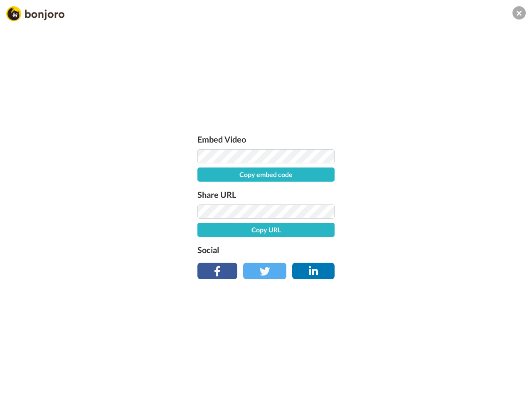 The image size is (532, 399). What do you see at coordinates (266, 195) in the screenshot?
I see `label: Share URL` at bounding box center [266, 195].